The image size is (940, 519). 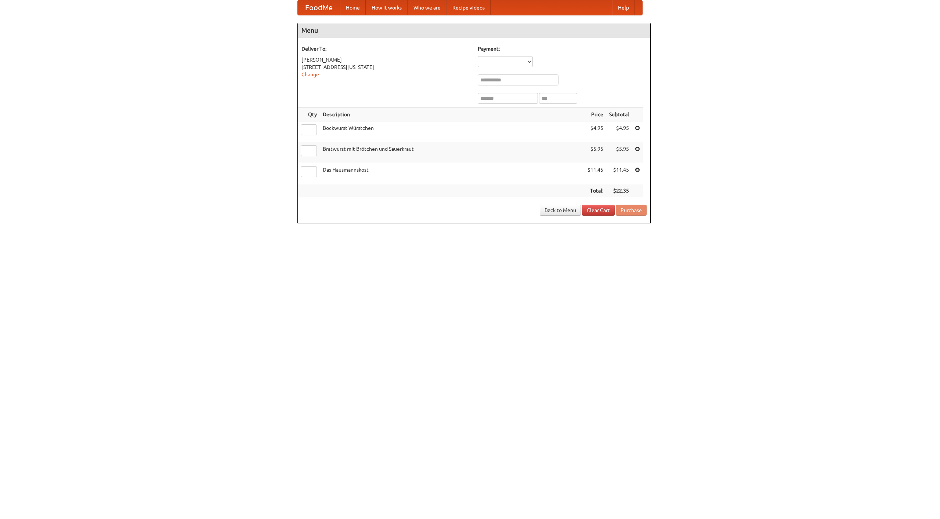 What do you see at coordinates (452, 115) in the screenshot?
I see `th: Description` at bounding box center [452, 115].